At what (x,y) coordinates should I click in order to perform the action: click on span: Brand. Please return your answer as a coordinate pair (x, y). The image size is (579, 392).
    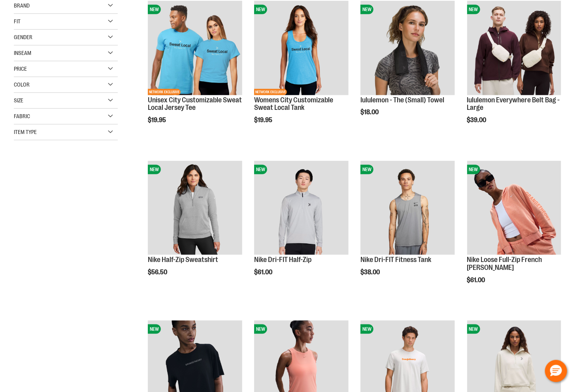
    Looking at the image, I should click on (22, 5).